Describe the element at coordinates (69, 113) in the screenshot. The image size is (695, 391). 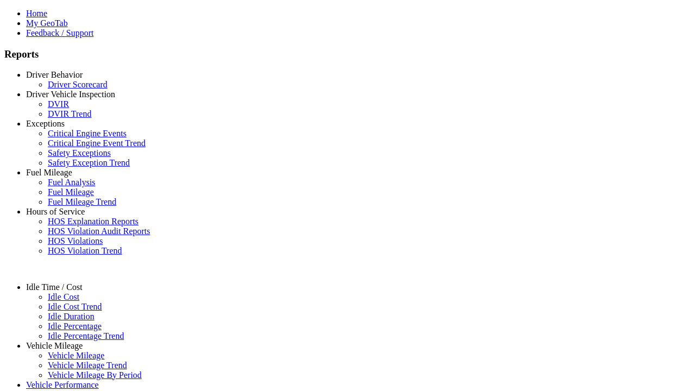
I see `a: DVIR Trend` at that location.